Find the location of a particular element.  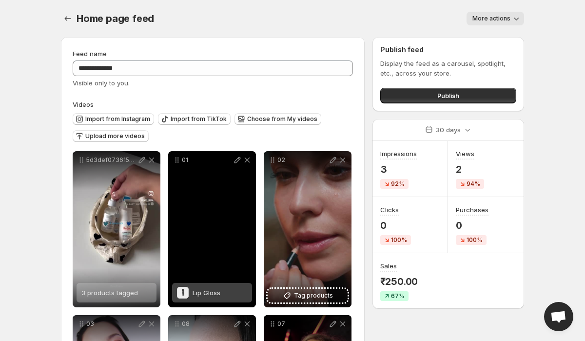

div: 02Tag products is located at coordinates (308, 229).